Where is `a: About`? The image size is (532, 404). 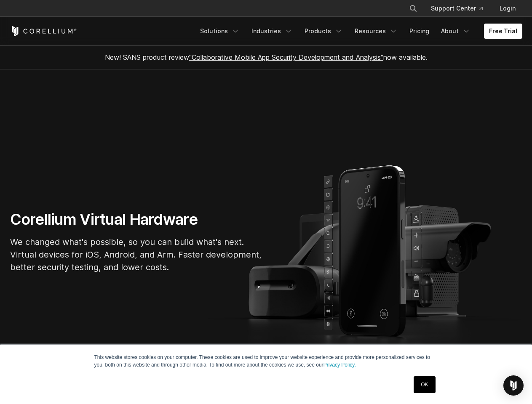
a: About is located at coordinates (456, 31).